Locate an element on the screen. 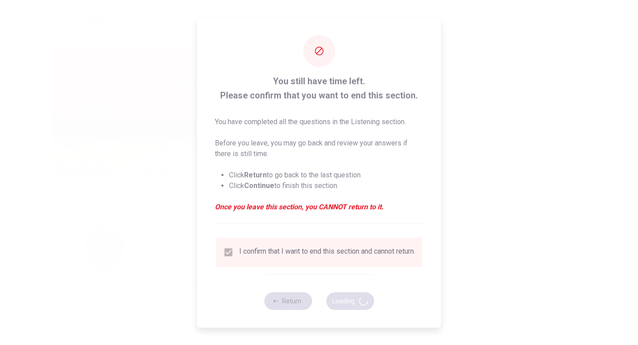 The height and width of the screenshot is (345, 638). button: Return is located at coordinates (288, 301).